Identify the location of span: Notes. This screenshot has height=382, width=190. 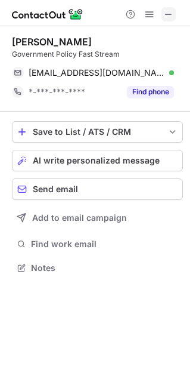
(104, 268).